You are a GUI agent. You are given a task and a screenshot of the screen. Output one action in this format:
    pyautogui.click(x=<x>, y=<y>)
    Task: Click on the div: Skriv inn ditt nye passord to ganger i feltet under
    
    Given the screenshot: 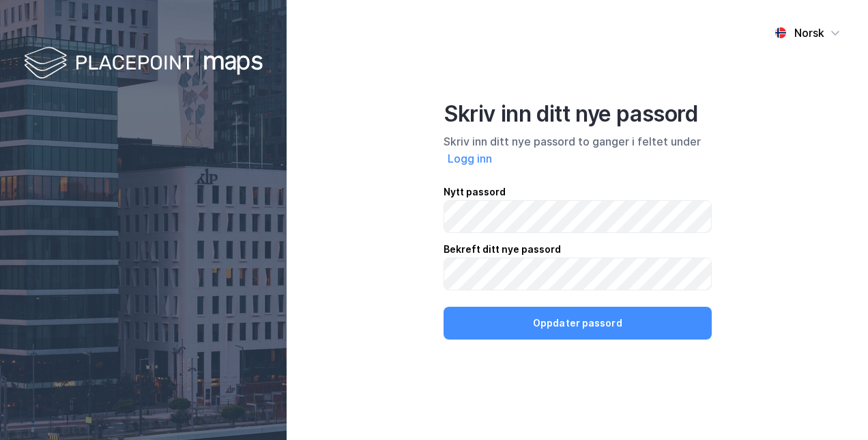 What is the action you would take?
    pyautogui.click(x=577, y=150)
    